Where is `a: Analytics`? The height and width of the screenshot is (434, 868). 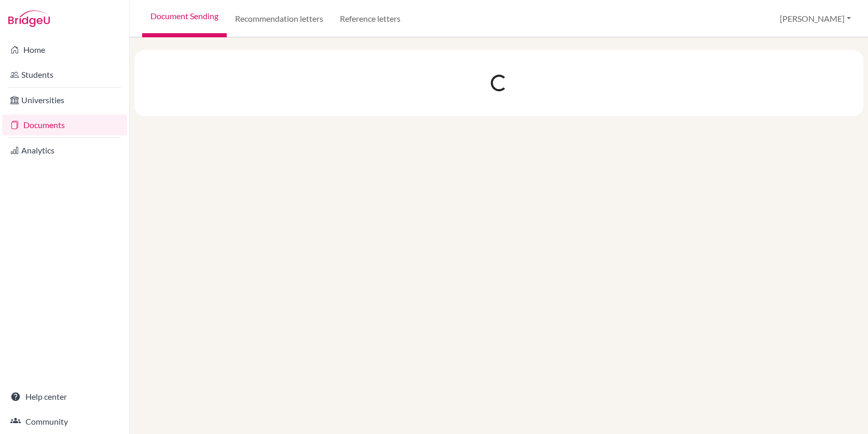 a: Analytics is located at coordinates (65, 151).